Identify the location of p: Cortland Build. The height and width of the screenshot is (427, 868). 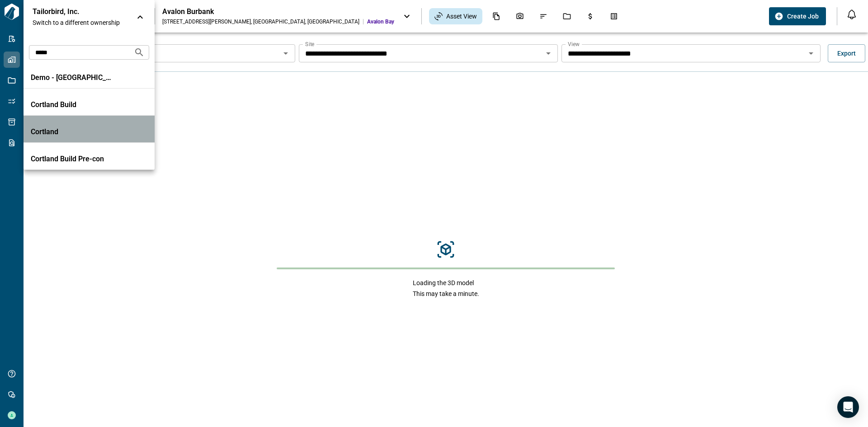
(71, 105).